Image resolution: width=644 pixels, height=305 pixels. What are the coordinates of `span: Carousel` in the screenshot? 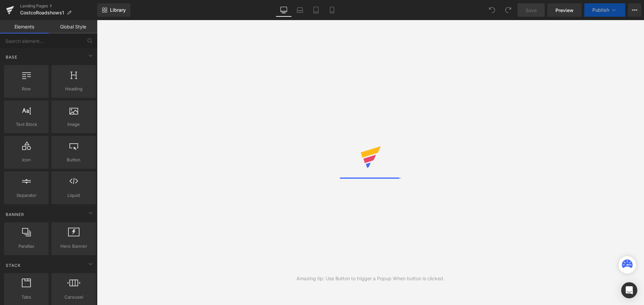 It's located at (73, 297).